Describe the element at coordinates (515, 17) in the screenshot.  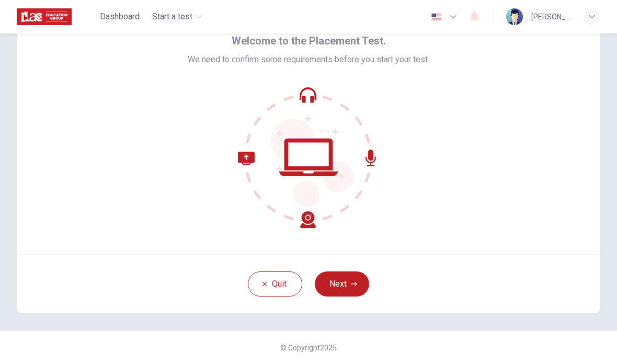
I see `img: Profile picture` at that location.